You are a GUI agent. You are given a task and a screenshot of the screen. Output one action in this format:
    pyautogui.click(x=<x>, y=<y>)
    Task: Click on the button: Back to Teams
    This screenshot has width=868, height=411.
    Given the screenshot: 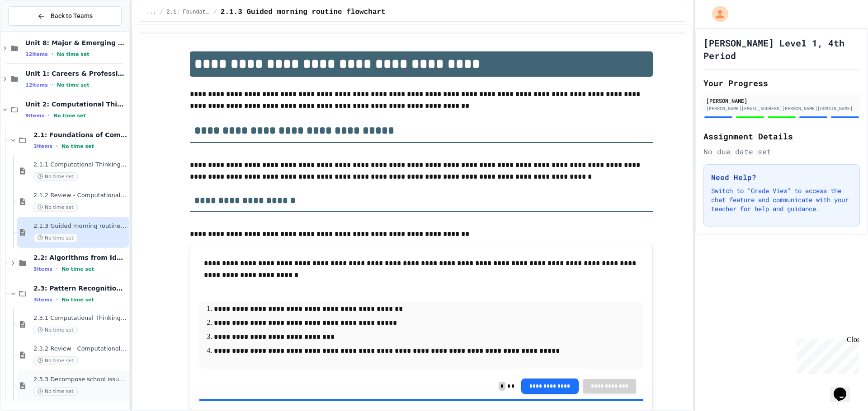 What is the action you would take?
    pyautogui.click(x=64, y=16)
    